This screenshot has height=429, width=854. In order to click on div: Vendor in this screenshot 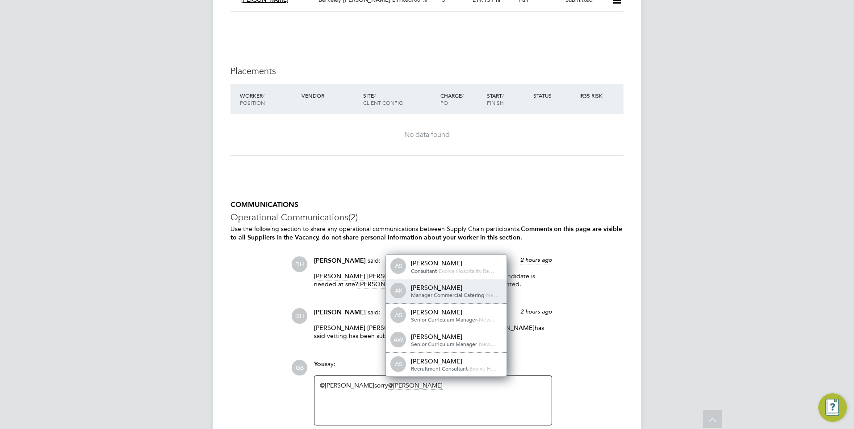, I will do `click(330, 96)`.